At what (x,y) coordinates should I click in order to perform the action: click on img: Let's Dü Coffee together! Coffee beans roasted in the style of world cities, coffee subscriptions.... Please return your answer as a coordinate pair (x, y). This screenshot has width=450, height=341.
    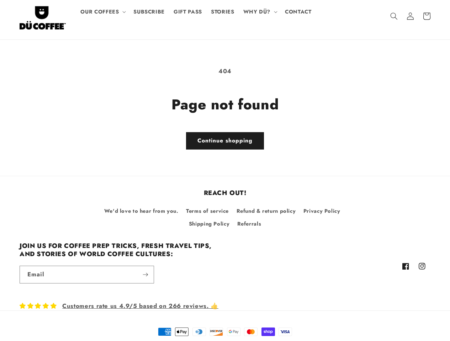
    Looking at the image, I should click on (43, 16).